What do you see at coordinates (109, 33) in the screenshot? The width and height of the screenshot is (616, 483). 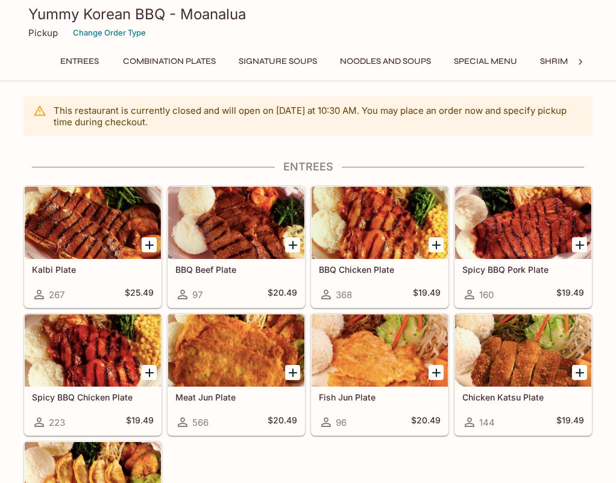 I see `button: Change Order Type` at bounding box center [109, 33].